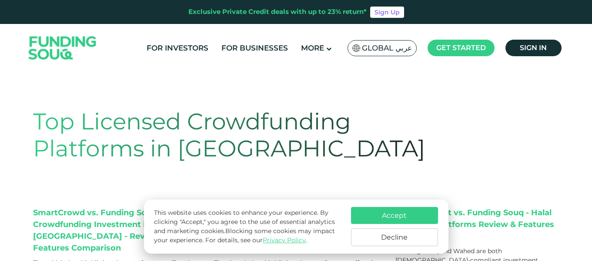 This screenshot has width=592, height=261. I want to click on div: Wahed Invest vs. Funding Souq - Halal Investing Platforms Review & Features Comparison, so click(477, 224).